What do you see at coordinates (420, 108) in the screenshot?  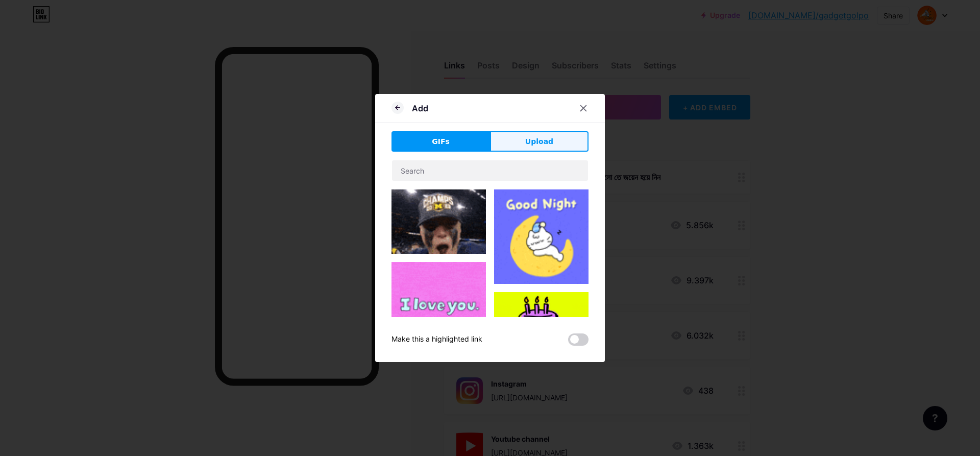 I see `div: Add` at bounding box center [420, 108].